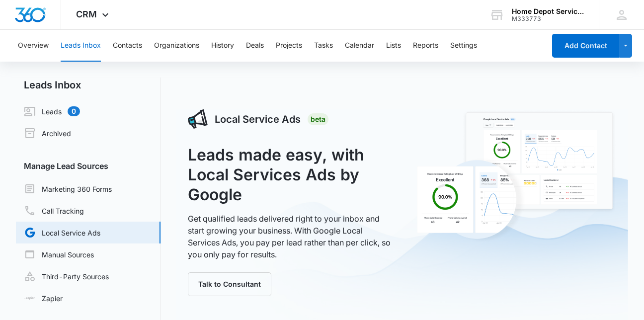 Image resolution: width=644 pixels, height=320 pixels. Describe the element at coordinates (54, 211) in the screenshot. I see `a: Call Tracking` at that location.